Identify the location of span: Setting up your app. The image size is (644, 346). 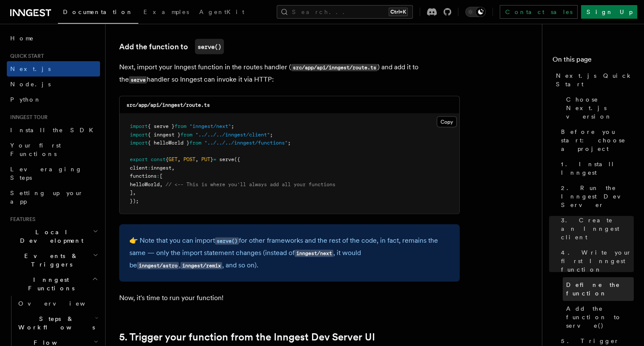
(47, 197).